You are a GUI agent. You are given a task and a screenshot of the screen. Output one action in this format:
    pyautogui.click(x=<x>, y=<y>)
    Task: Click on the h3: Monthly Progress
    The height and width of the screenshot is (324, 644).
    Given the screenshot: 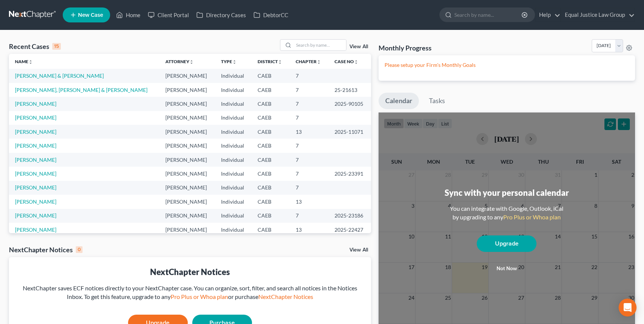 What is the action you would take?
    pyautogui.click(x=405, y=48)
    